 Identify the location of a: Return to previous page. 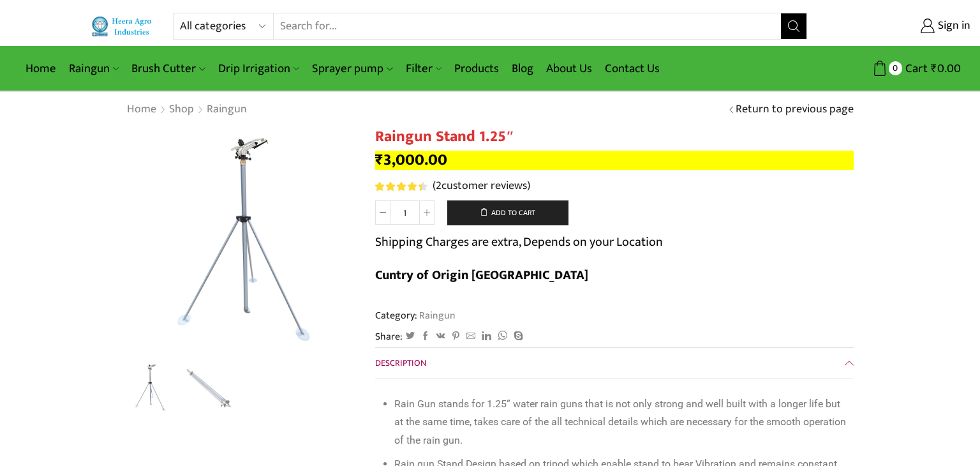
(794, 110).